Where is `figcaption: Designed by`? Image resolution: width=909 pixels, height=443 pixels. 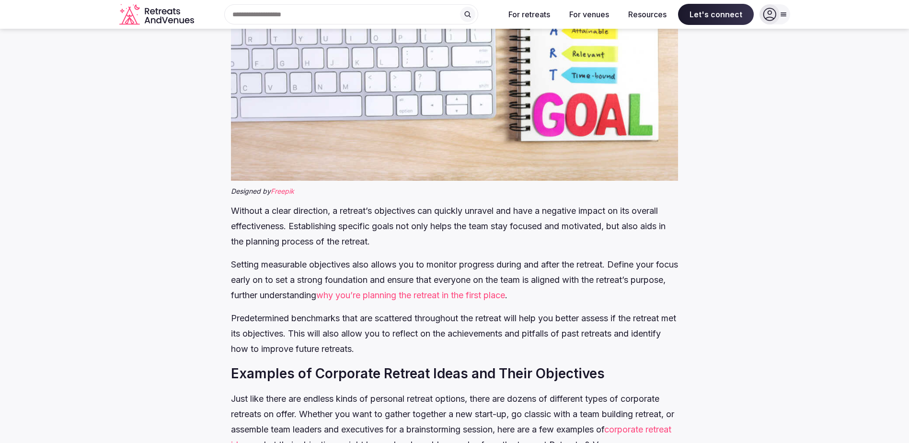
figcaption: Designed by is located at coordinates (454, 191).